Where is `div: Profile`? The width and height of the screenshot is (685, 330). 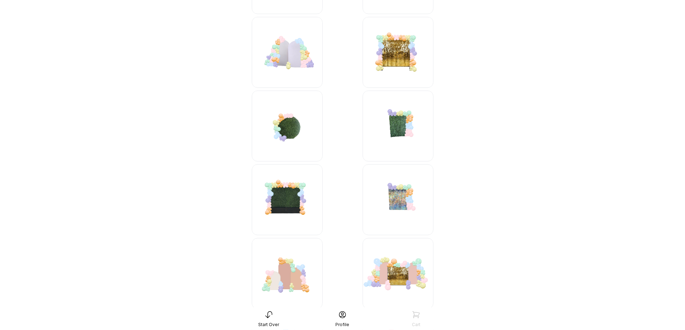
div: Profile is located at coordinates (342, 324).